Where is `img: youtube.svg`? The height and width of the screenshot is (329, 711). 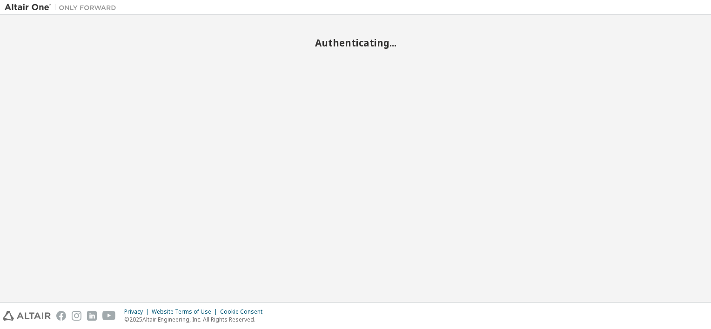
img: youtube.svg is located at coordinates (109, 316).